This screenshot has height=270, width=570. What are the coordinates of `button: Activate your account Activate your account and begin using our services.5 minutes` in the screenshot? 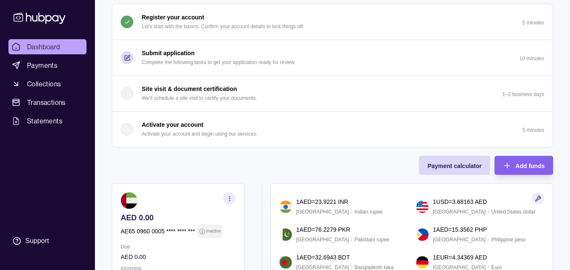 It's located at (332, 130).